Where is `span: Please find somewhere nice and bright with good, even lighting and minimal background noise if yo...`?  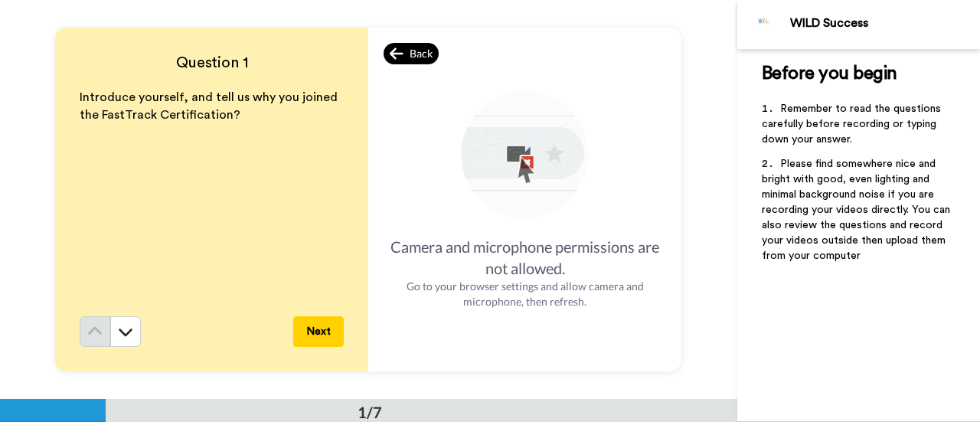
span: Please find somewhere nice and bright with good, even lighting and minimal background noise if yo... is located at coordinates (857, 210).